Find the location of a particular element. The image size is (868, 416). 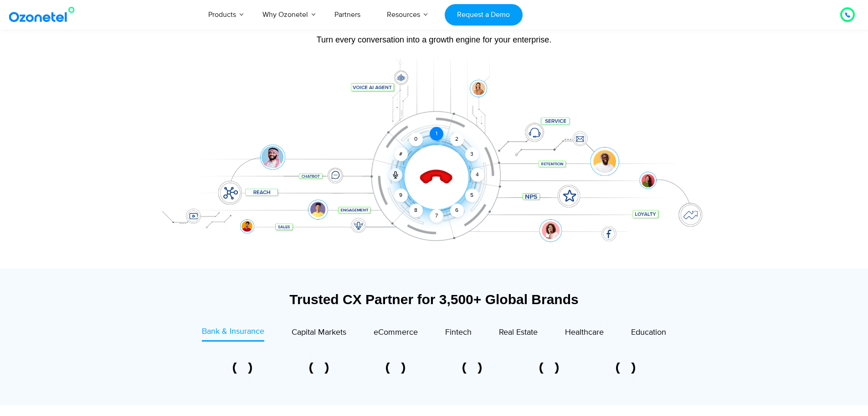

span: Bank & Insurance is located at coordinates (233, 331).